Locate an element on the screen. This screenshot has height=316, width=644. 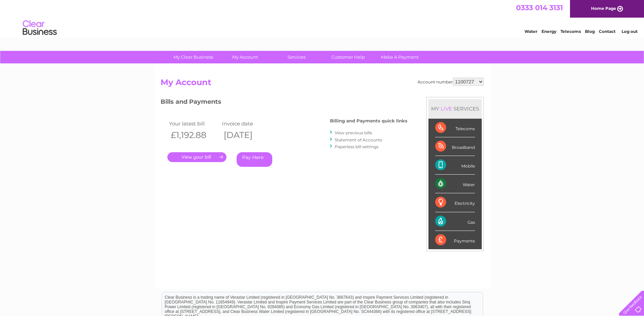
a: Customer Help is located at coordinates (348, 57).